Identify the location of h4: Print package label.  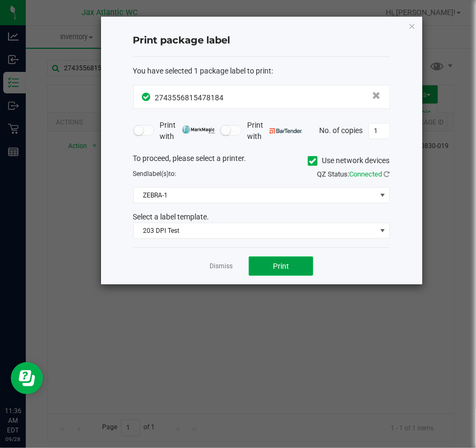
(262, 41).